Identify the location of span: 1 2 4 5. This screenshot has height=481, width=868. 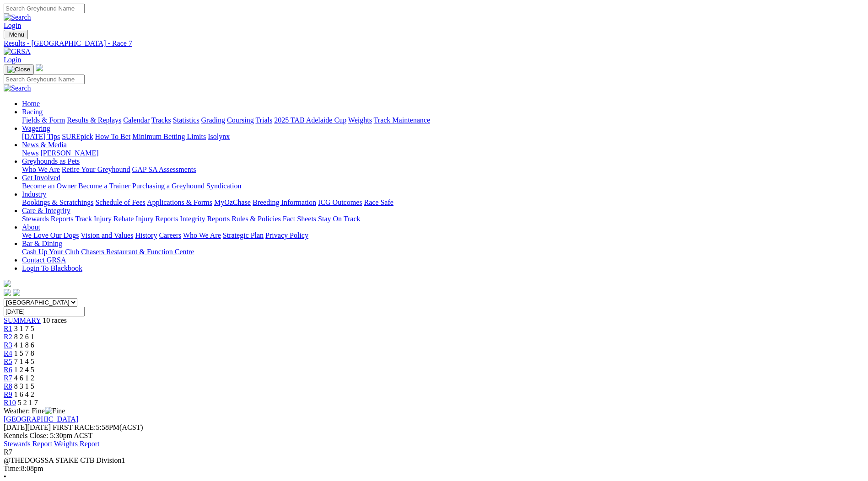
(24, 370).